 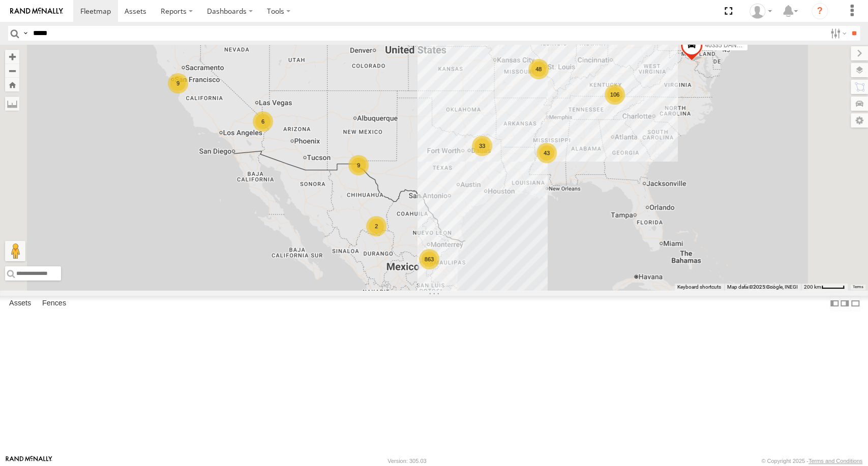 What do you see at coordinates (699, 287) in the screenshot?
I see `button: Keyboard shortcuts` at bounding box center [699, 287].